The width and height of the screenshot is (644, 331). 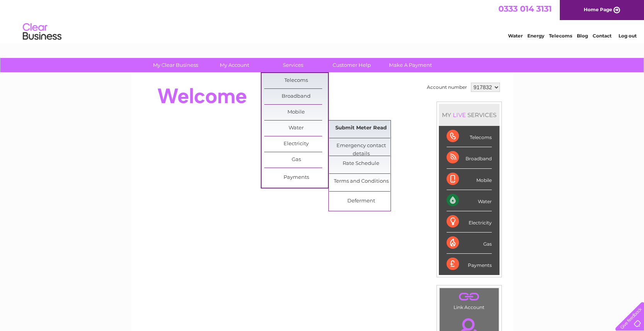 What do you see at coordinates (469, 136) in the screenshot?
I see `div: Telecoms` at bounding box center [469, 136].